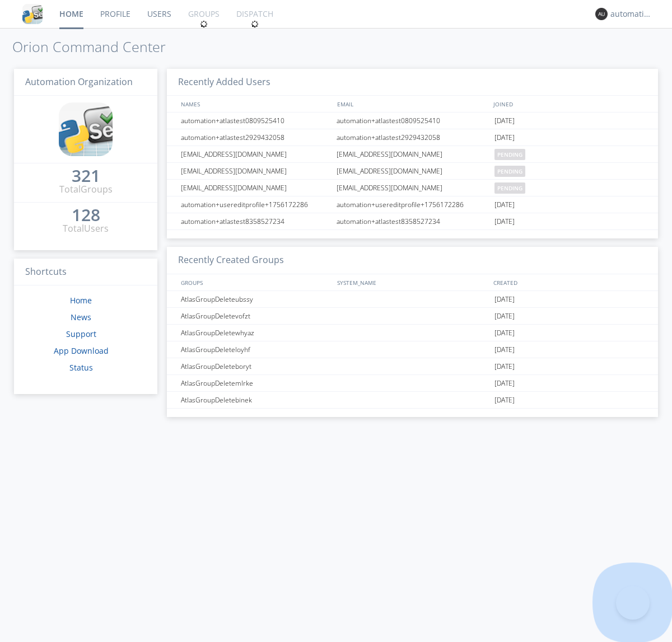 The height and width of the screenshot is (642, 672). Describe the element at coordinates (254, 282) in the screenshot. I see `div: GROUPS` at that location.